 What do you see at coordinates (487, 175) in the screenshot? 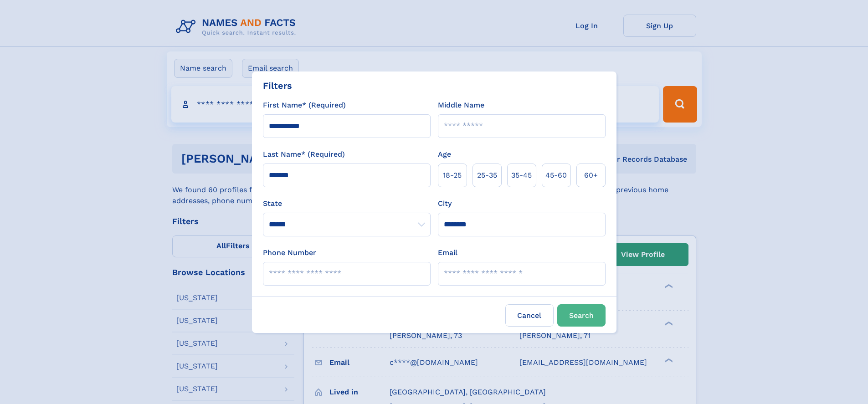
I see `span: 25‑35` at bounding box center [487, 175].